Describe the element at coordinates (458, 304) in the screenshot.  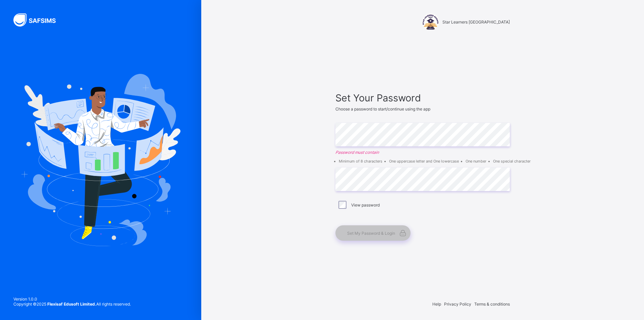
I see `span: Privacy Policy` at that location.